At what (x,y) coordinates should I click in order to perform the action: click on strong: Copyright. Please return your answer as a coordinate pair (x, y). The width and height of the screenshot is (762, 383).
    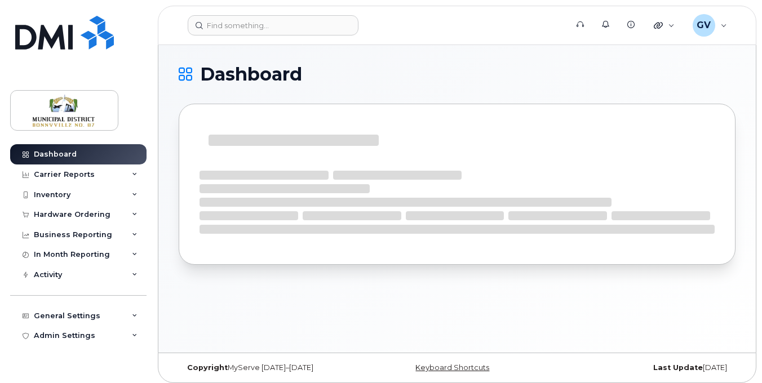
    Looking at the image, I should click on (207, 367).